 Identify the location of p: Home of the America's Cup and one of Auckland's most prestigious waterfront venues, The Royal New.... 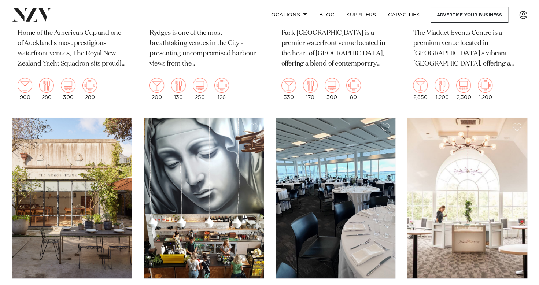
(72, 49).